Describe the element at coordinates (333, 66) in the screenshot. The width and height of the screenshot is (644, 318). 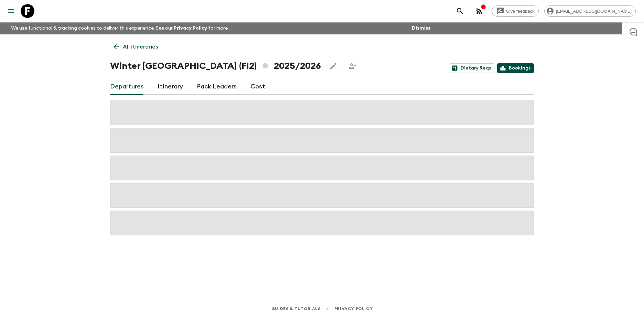
I see `button: Edit this itinerary` at that location.